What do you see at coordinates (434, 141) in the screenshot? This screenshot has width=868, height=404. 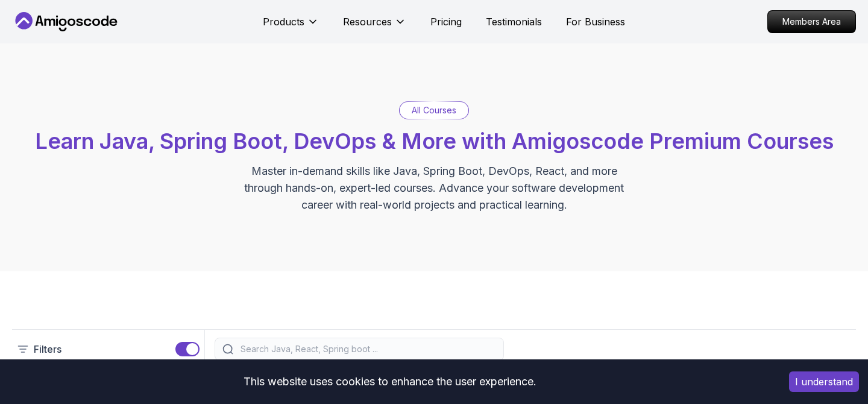 I see `span: Learn Java, Spring Boot, DevOps & More with Amigoscode Premium Courses` at bounding box center [434, 141].